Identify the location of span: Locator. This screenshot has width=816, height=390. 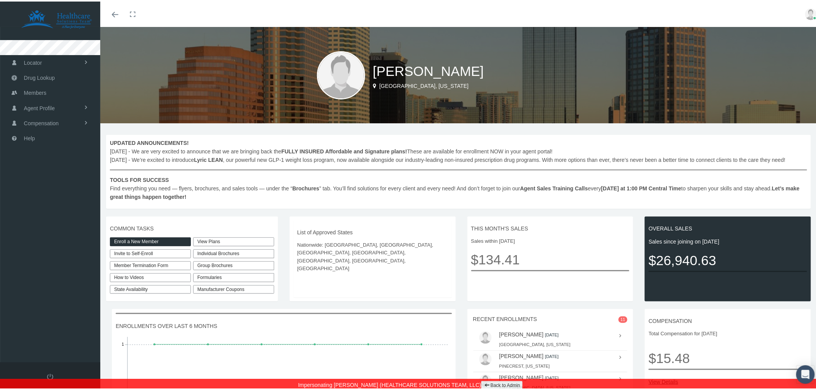
(33, 61).